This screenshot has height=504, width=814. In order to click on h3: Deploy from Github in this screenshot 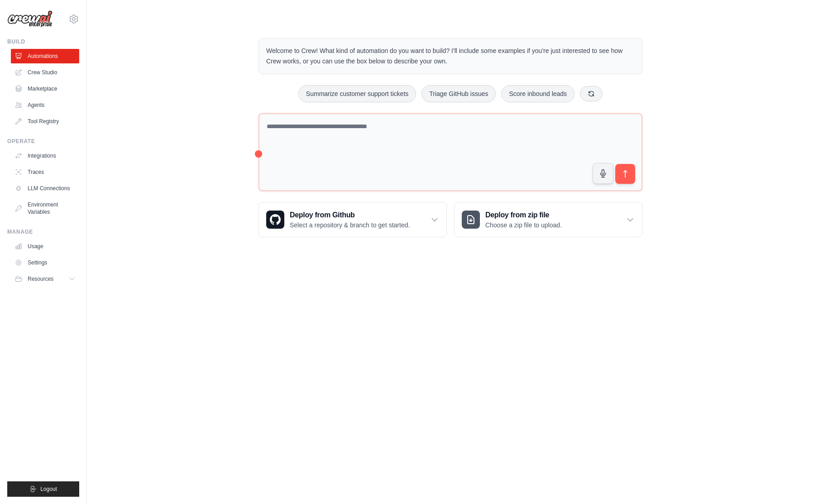, I will do `click(350, 215)`.